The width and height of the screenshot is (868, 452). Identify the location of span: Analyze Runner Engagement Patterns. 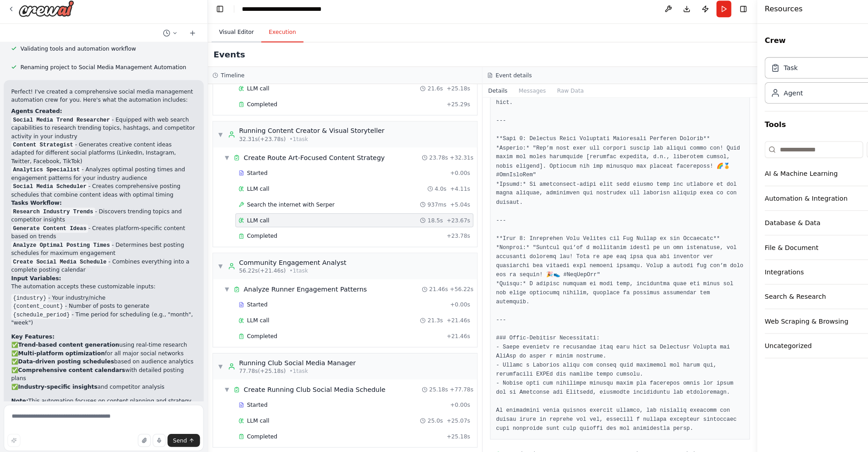
(297, 288).